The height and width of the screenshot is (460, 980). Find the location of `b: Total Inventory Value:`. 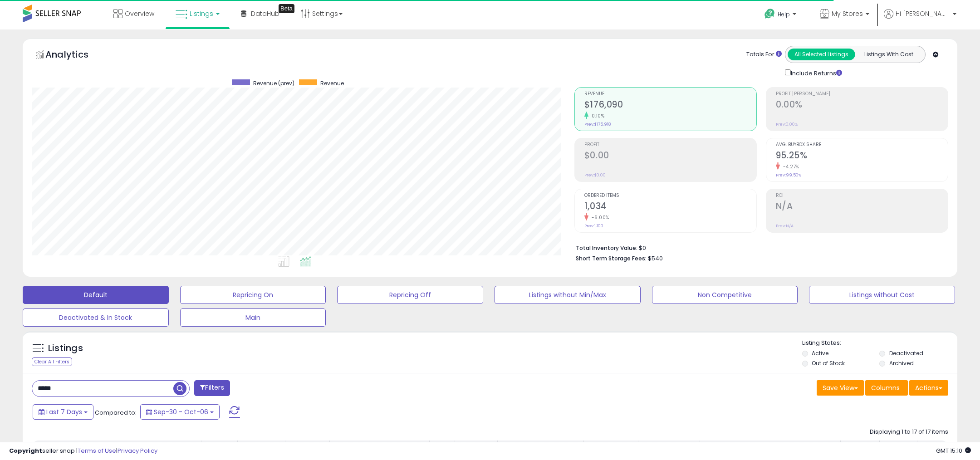

b: Total Inventory Value: is located at coordinates (607, 247).